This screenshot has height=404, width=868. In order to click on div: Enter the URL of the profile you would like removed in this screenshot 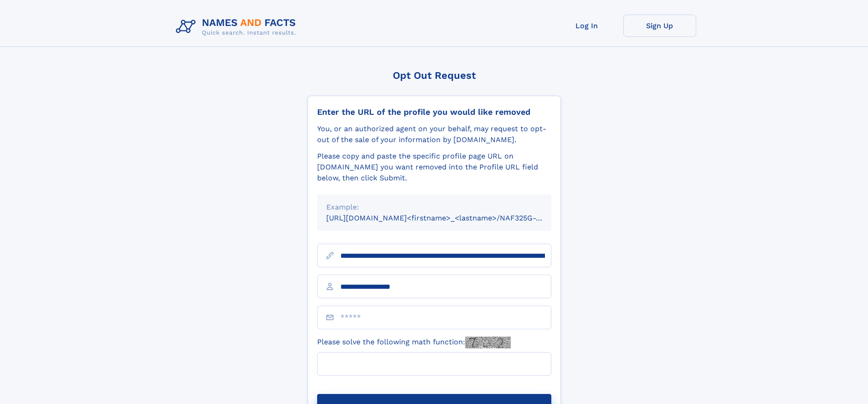, I will do `click(434, 112)`.